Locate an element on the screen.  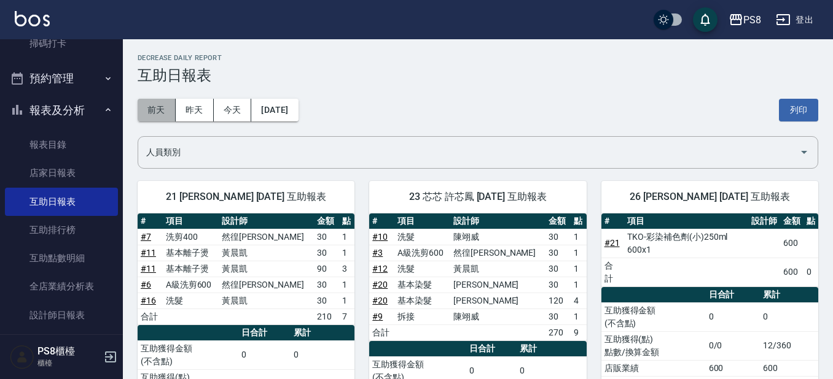
a: #12 is located at coordinates (379, 269).